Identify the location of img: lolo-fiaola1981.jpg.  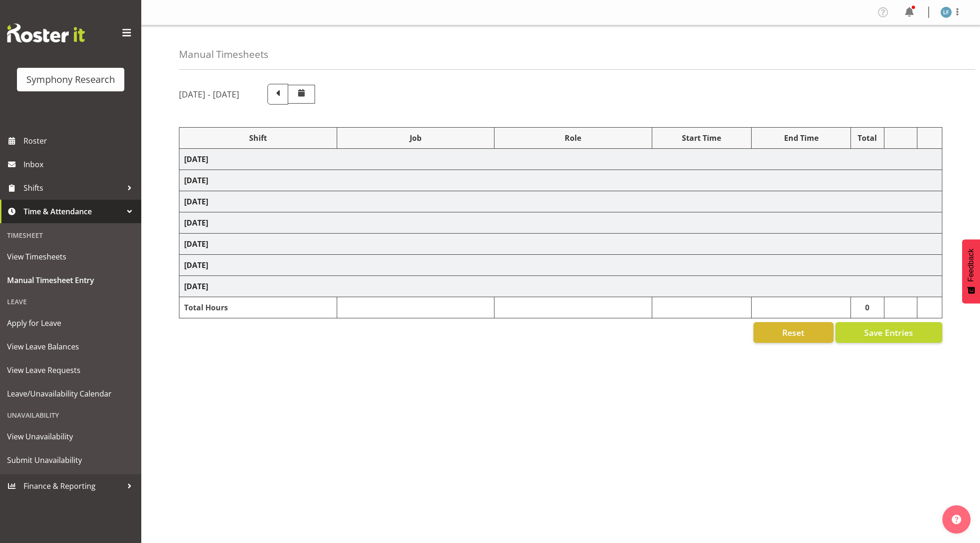
(946, 12).